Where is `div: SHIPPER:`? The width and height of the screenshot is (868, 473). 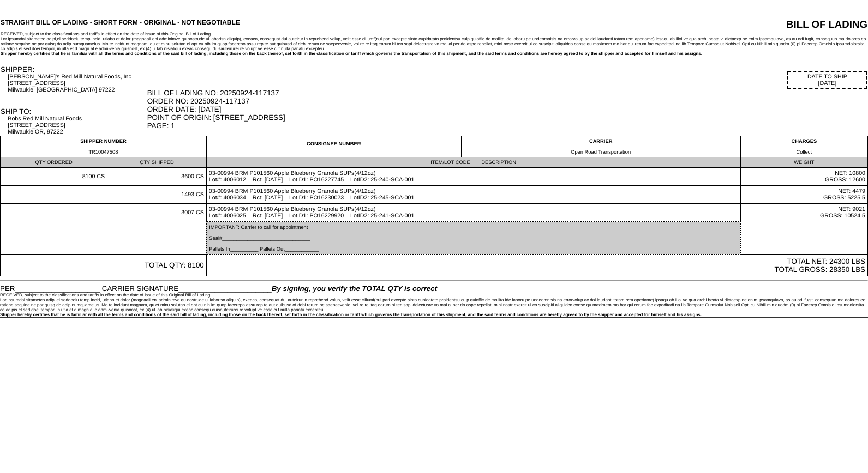 div: SHIPPER: is located at coordinates (73, 69).